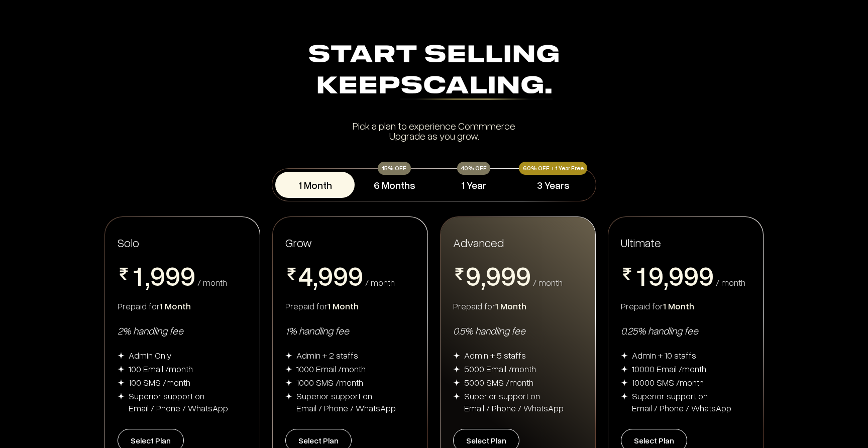  What do you see at coordinates (474, 168) in the screenshot?
I see `div: 40% OFF` at bounding box center [474, 168].